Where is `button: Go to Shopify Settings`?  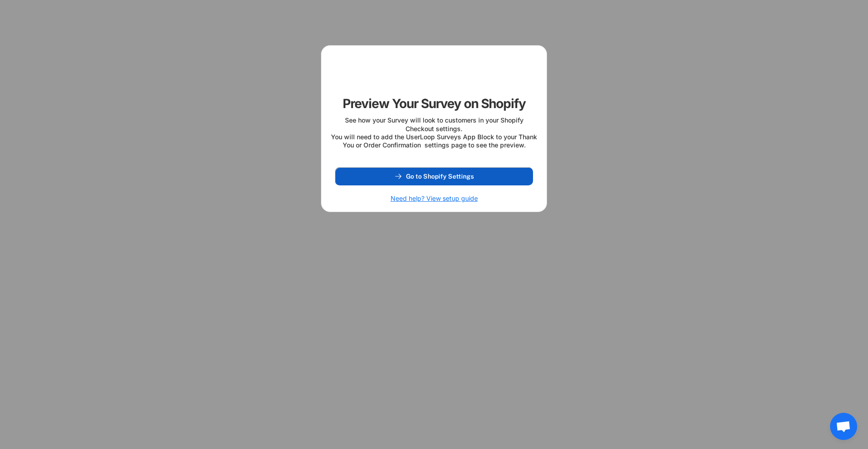
button: Go to Shopify Settings is located at coordinates (434, 177).